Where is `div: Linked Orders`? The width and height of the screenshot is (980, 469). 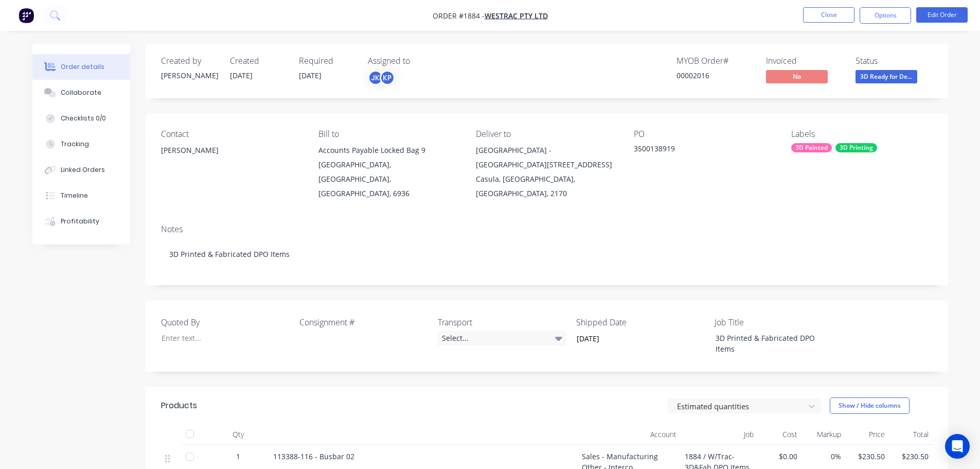 div: Linked Orders is located at coordinates (83, 170).